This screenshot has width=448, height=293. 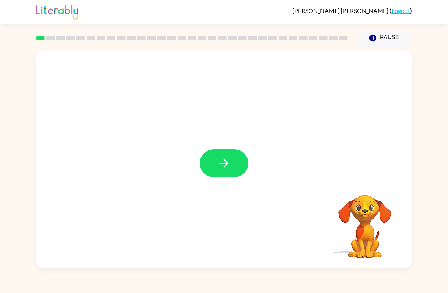 What do you see at coordinates (401, 10) in the screenshot?
I see `a: Logout` at bounding box center [401, 10].